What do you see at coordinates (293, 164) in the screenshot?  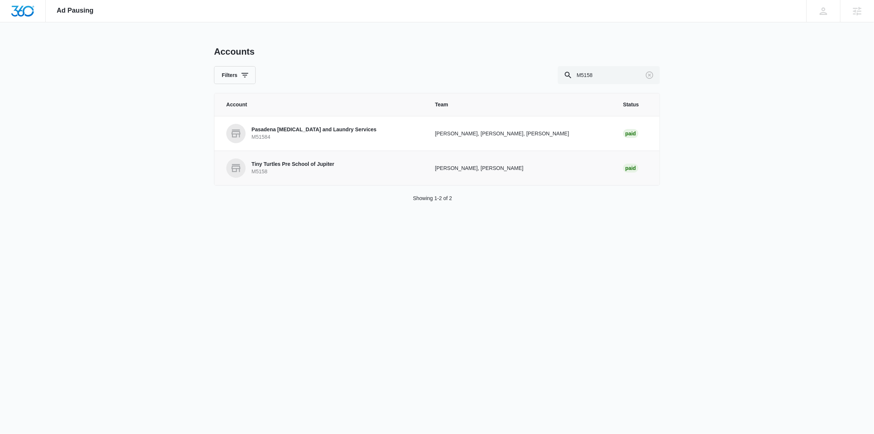 I see `p: Tiny Turtles Pre School of Jupiter` at bounding box center [293, 164].